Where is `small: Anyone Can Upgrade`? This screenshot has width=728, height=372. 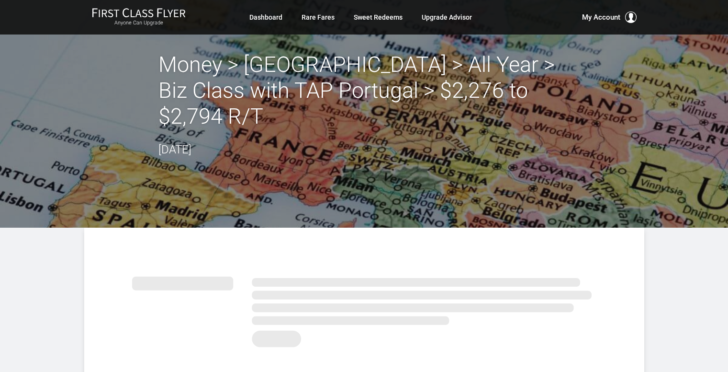 small: Anyone Can Upgrade is located at coordinates (139, 23).